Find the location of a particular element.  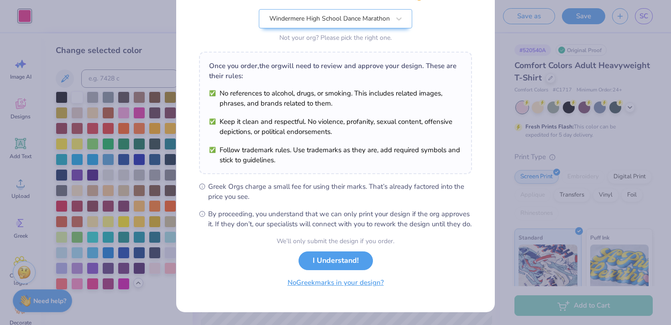

button: NoGreekmarks in your design? is located at coordinates (336, 282).